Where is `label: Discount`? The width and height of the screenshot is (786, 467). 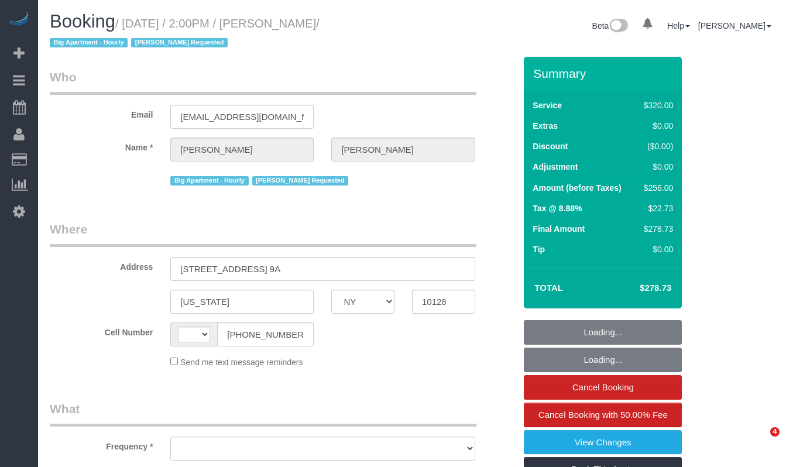 label: Discount is located at coordinates (550, 146).